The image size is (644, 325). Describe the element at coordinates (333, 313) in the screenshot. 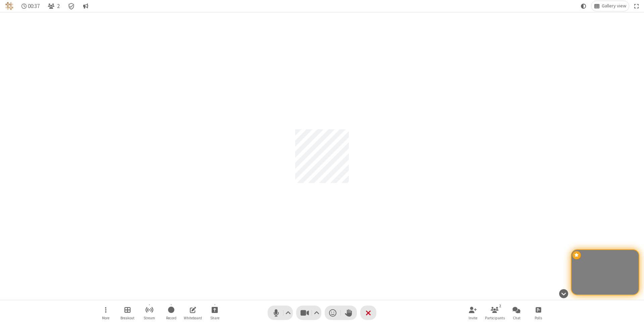

I see `button: Send a reaction` at that location.